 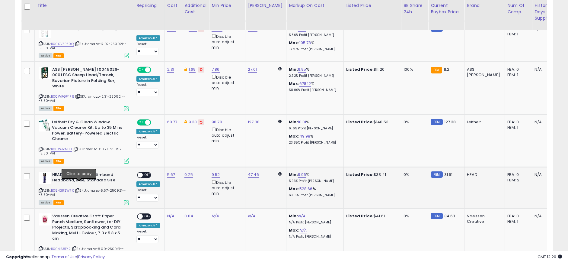 What do you see at coordinates (84, 5) in the screenshot?
I see `div: Title` at bounding box center [84, 5].